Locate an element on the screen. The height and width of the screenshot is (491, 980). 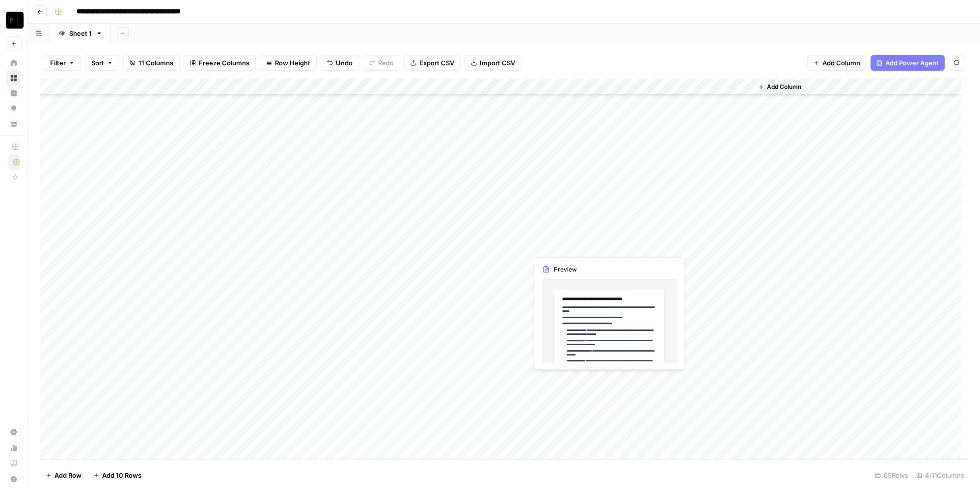
button: Redo is located at coordinates (381, 63).